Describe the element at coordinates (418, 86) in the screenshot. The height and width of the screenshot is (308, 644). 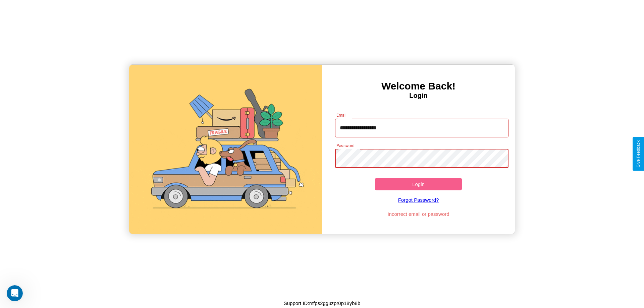
I see `h3: Welcome Back!` at that location.